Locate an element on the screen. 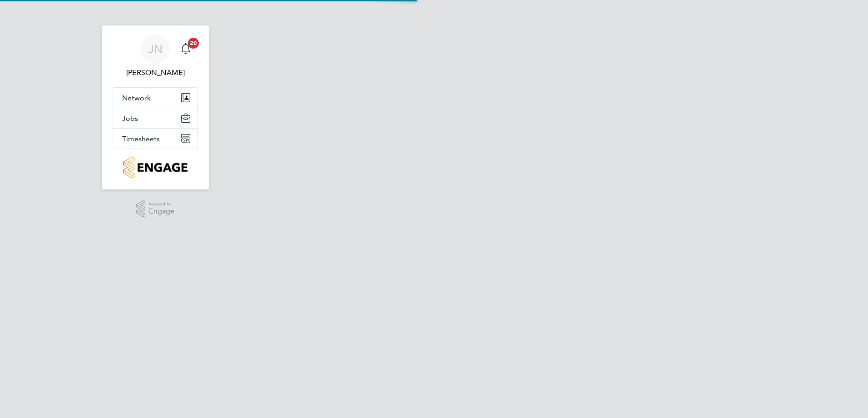  span: JN is located at coordinates (155, 49).